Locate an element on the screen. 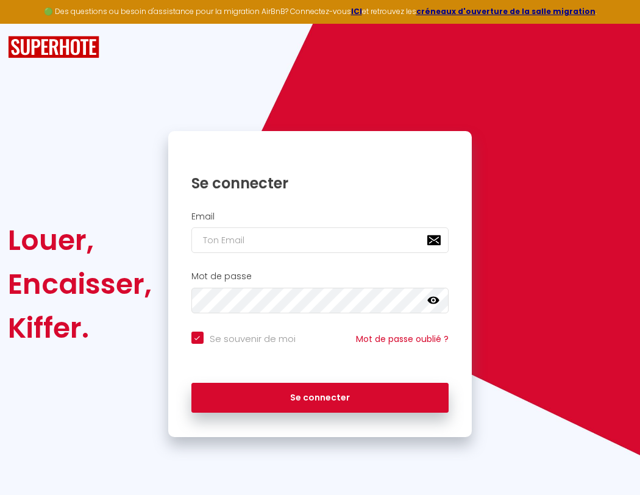 Image resolution: width=640 pixels, height=495 pixels. h2: Email is located at coordinates (320, 216).